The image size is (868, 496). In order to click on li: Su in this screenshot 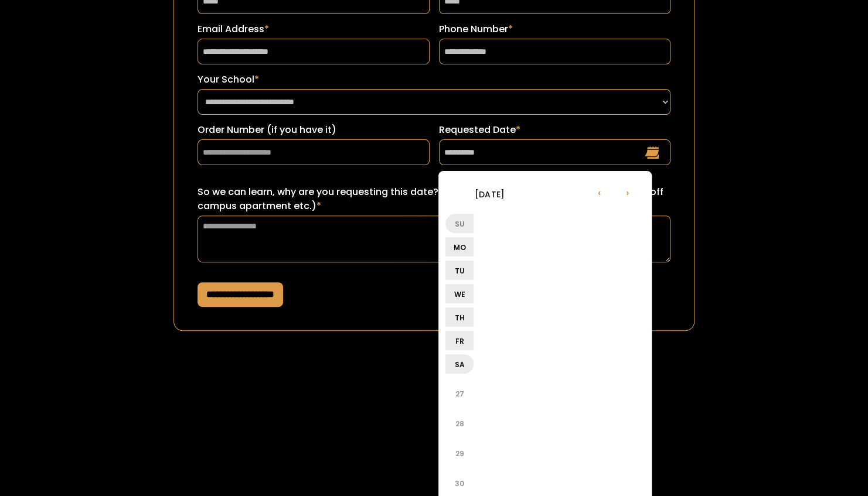, I will do `click(459, 223)`.